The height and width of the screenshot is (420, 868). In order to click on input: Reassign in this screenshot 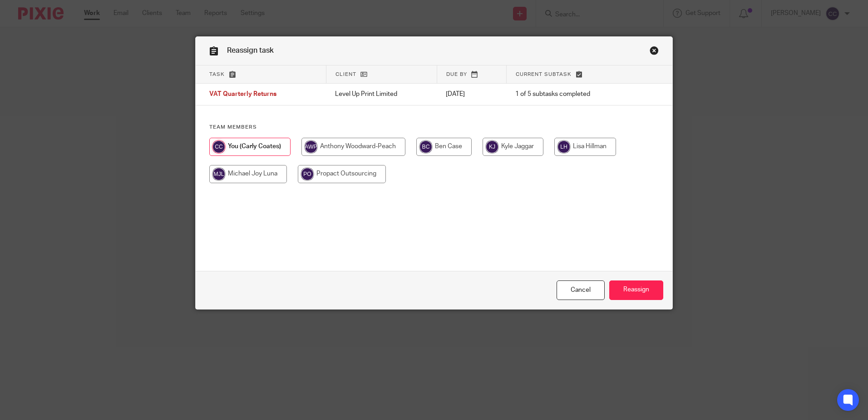, I will do `click(636, 290)`.